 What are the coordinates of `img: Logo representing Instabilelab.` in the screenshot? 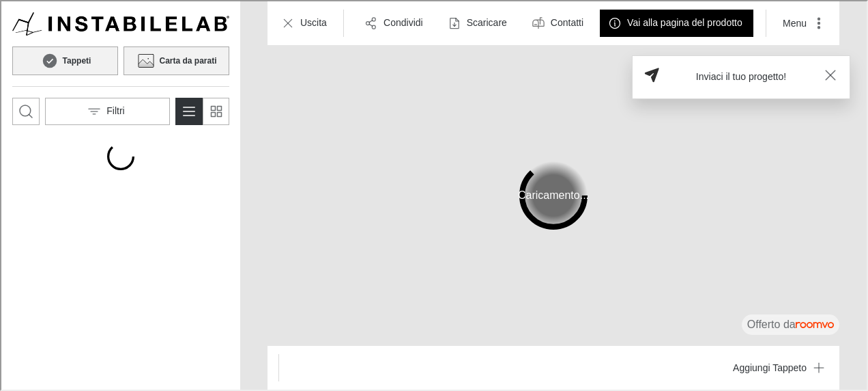 It's located at (119, 23).